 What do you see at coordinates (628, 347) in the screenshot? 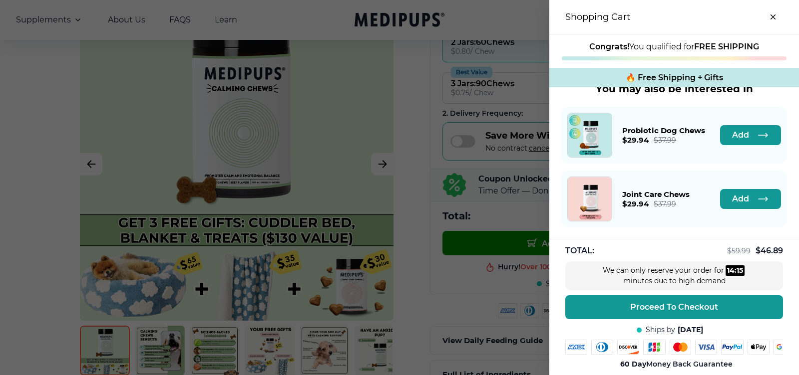
I see `img: discover` at bounding box center [628, 347].